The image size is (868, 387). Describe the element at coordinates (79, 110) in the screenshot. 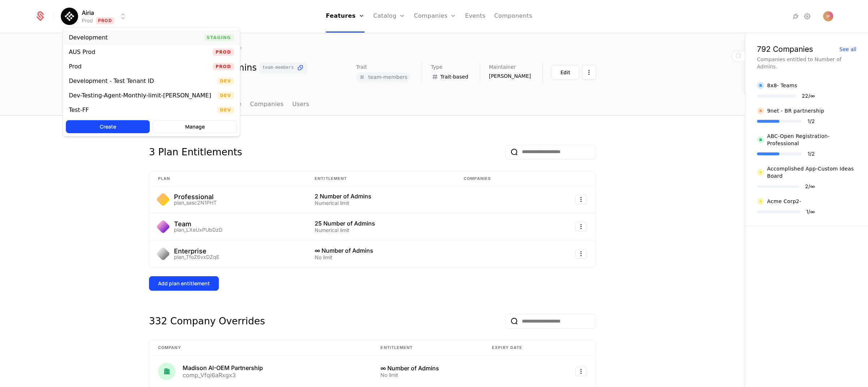

I see `div: Test-FF` at that location.